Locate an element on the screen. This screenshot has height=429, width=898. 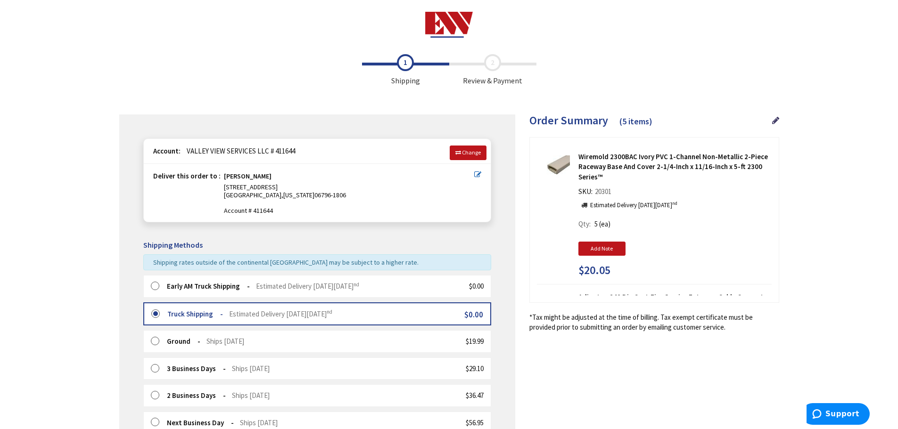
strong: Account: is located at coordinates (167, 151).